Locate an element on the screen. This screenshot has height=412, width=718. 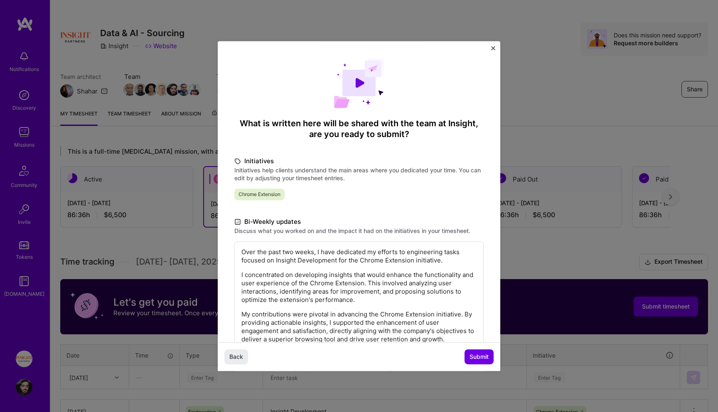
p: My contributions were pivotal in advancing the Chrome Extension initiative. By providing actionab... is located at coordinates (359, 327).